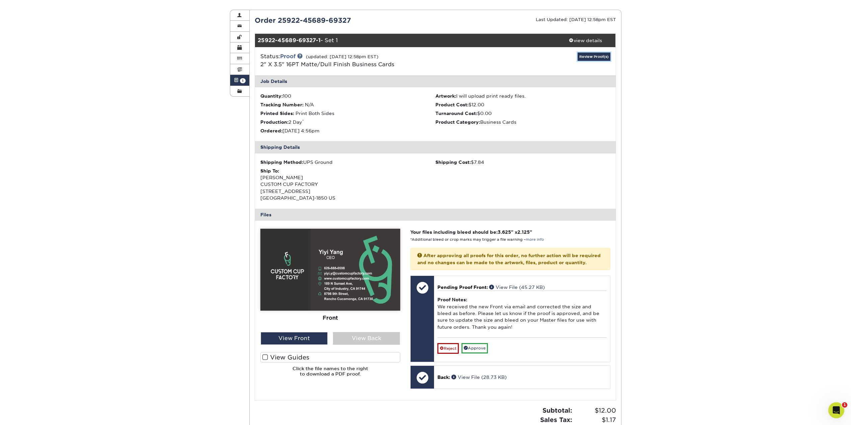 This screenshot has width=851, height=425. What do you see at coordinates (277, 113) in the screenshot?
I see `strong: Printed Sides:` at bounding box center [277, 113].